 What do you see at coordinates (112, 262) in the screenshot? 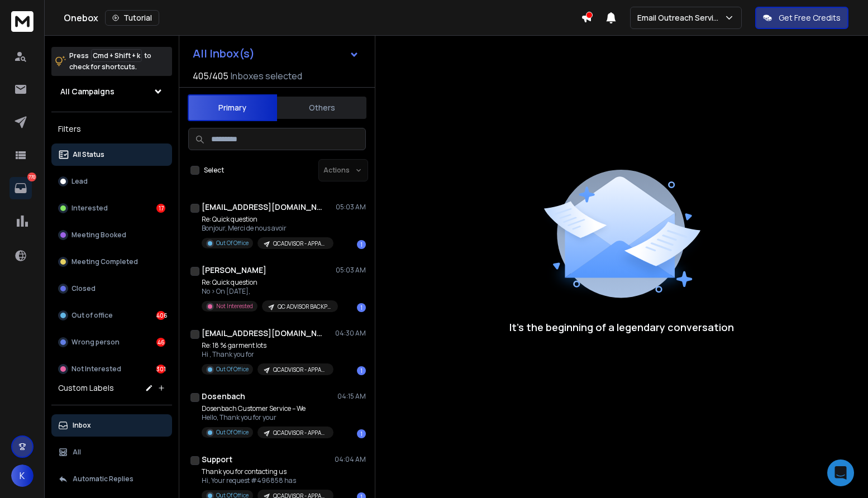
I see `button: Meeting Completed` at bounding box center [112, 262].